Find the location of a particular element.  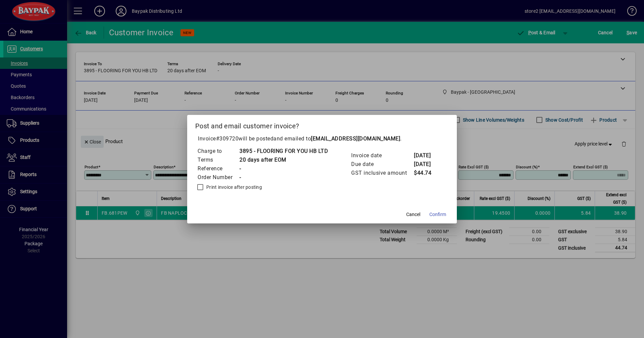

button: Confirm is located at coordinates (438, 215).